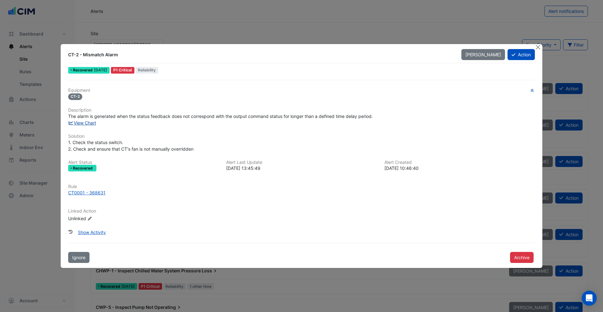 The height and width of the screenshot is (312, 603). What do you see at coordinates (89, 218) in the screenshot?
I see `fa-icon: Edit Linked Action` at bounding box center [89, 218].